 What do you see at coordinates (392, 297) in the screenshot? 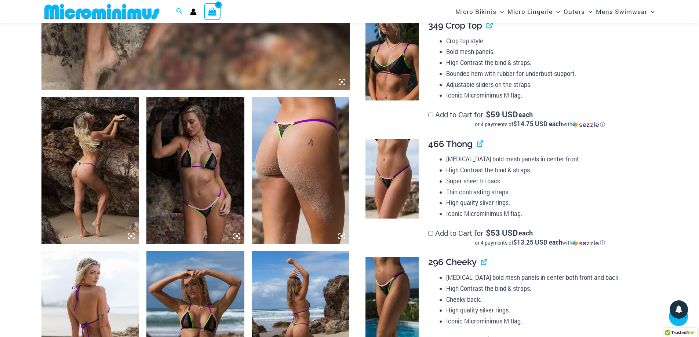
I see `img: Reckless Neon Crush Black Neon 296 Cheeky` at bounding box center [392, 297].